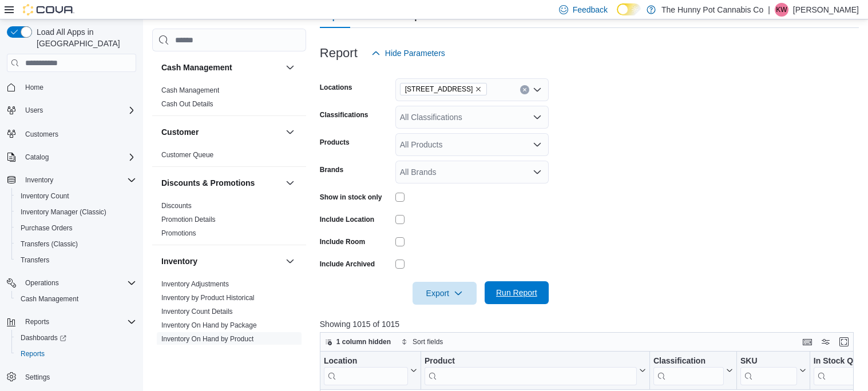  Describe the element at coordinates (343, 115) in the screenshot. I see `label: Classifications` at that location.